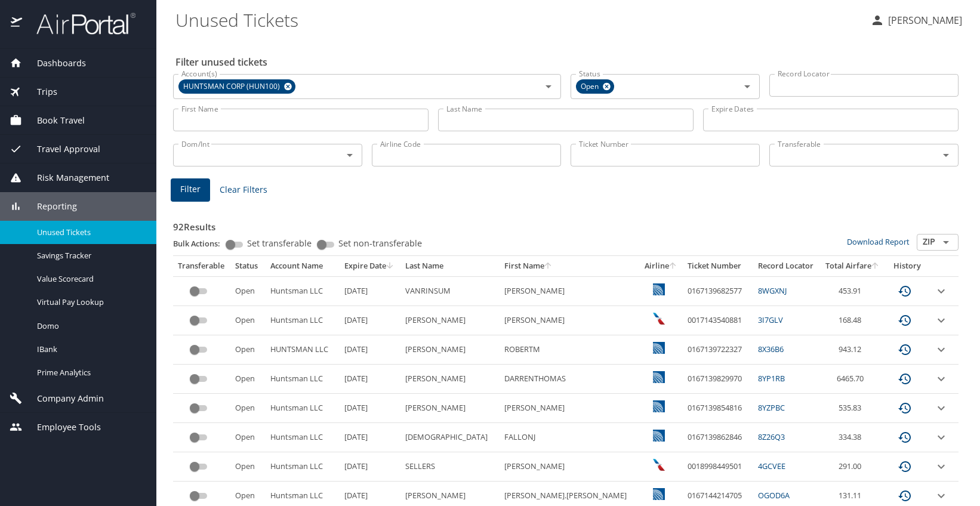 This screenshot has width=980, height=506. What do you see at coordinates (591, 86) in the screenshot?
I see `span: Open` at bounding box center [591, 86].